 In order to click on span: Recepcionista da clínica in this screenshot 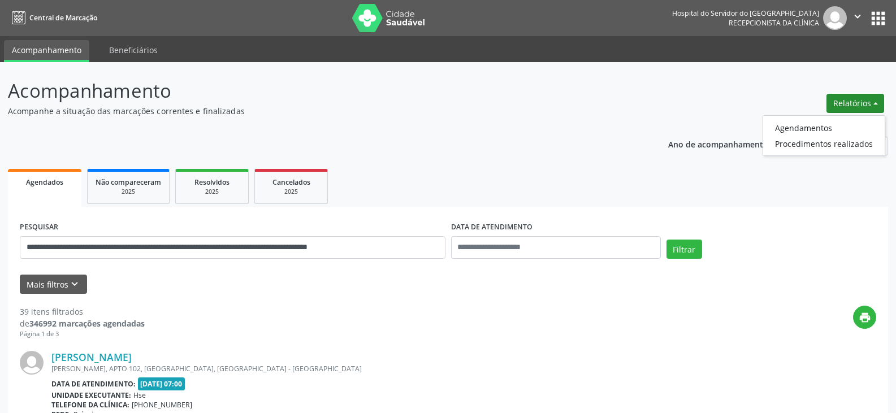, I will do `click(774, 23)`.